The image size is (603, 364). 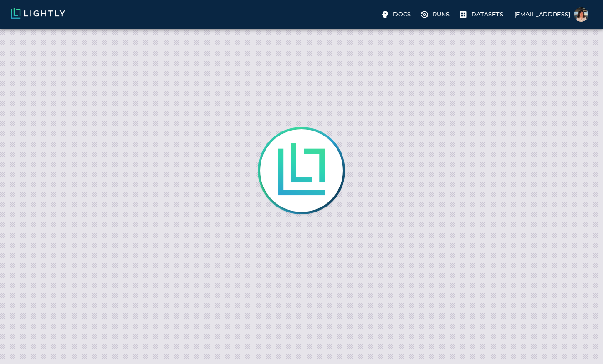 What do you see at coordinates (487, 14) in the screenshot?
I see `p: Datasets` at bounding box center [487, 14].